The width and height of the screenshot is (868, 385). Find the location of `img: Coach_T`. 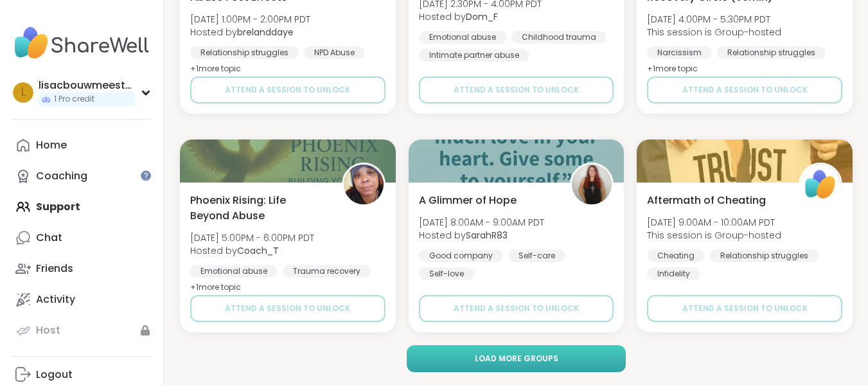

img: Coach_T is located at coordinates (364, 185).